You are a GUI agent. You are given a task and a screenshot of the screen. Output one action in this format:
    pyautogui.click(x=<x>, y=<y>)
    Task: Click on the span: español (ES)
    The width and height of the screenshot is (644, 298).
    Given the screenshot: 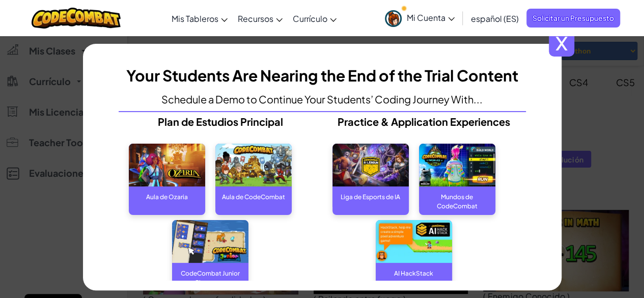 What is the action you would take?
    pyautogui.click(x=495, y=18)
    